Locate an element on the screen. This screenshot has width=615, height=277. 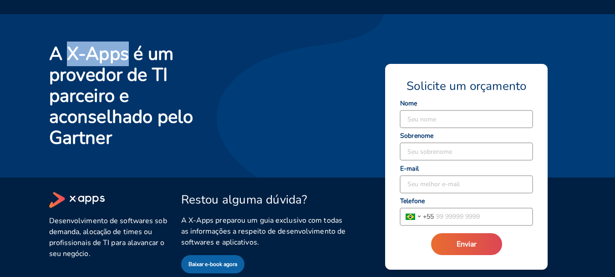
button: Enviar is located at coordinates (467, 244).